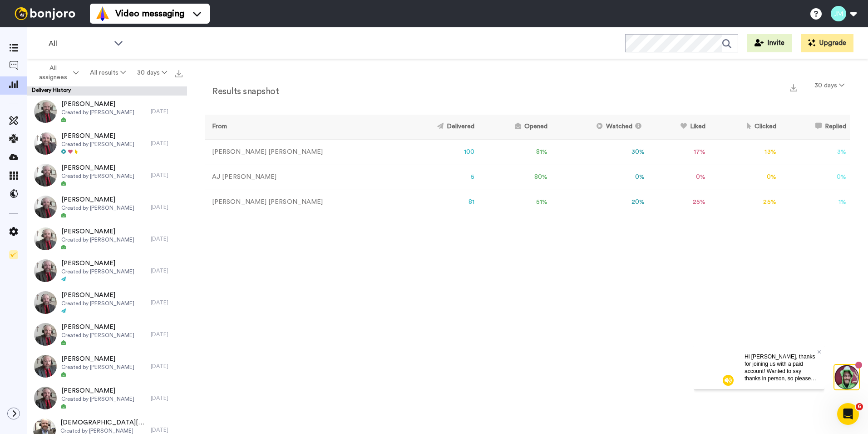 This screenshot has height=434, width=868. I want to click on button: Upgrade, so click(827, 43).